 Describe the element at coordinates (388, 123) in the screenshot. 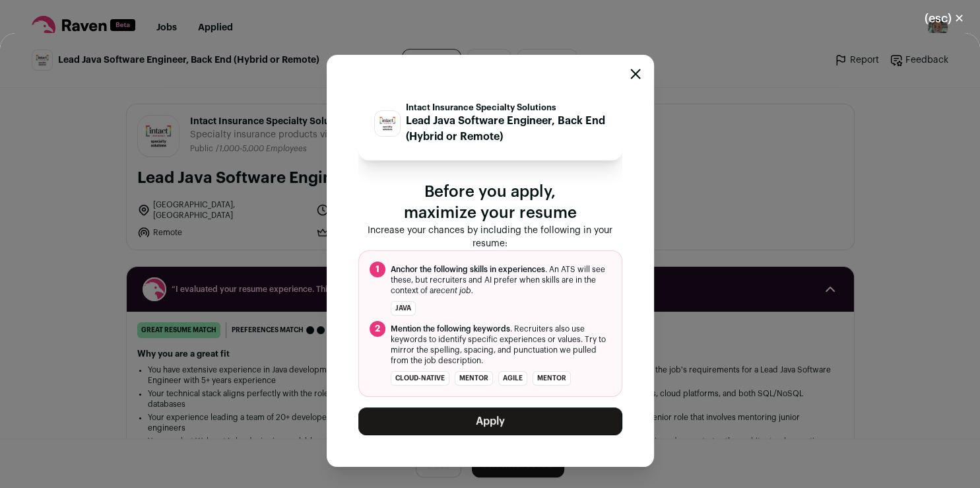

I see `img: bbe6a6227aee6c56ac3f834ce5c5f9cdfd7047219fc7a98d2de1363e63c442ef.jpg` at that location.